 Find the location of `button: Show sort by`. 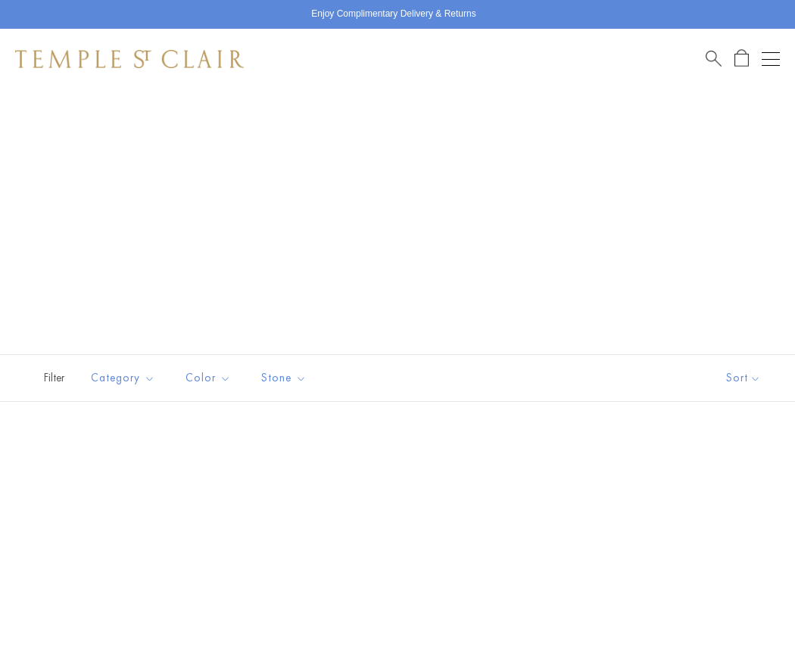

button: Show sort by is located at coordinates (744, 378).